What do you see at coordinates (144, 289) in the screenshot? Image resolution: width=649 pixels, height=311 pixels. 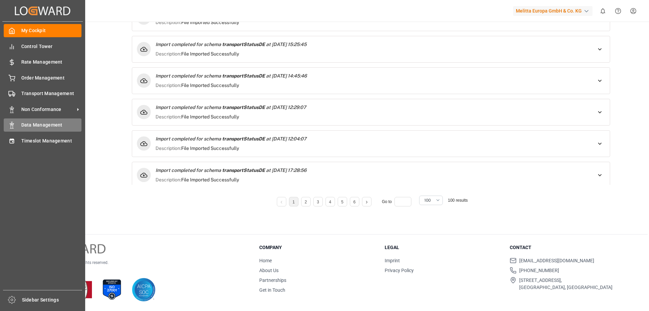 I see `img: AICPA SOC` at bounding box center [144, 289].